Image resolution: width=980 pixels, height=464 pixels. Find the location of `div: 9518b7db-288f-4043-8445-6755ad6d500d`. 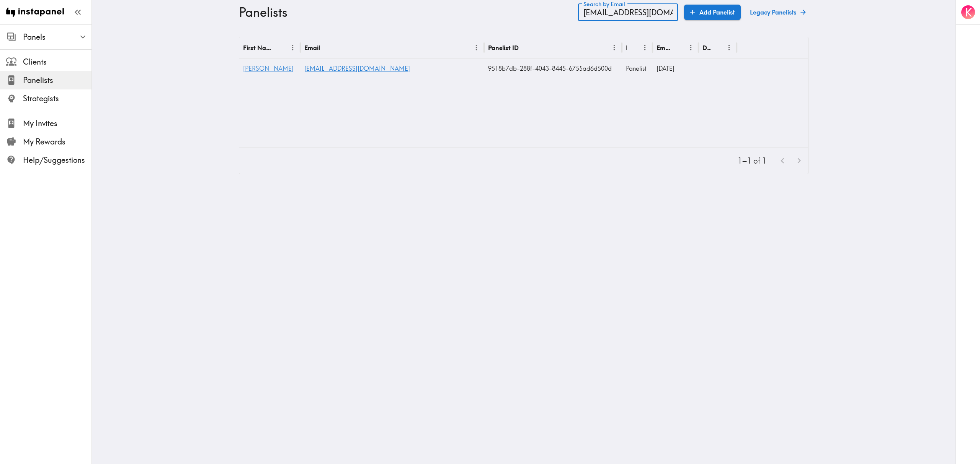

div: 9518b7db-288f-4043-8445-6755ad6d500d is located at coordinates (553, 68).